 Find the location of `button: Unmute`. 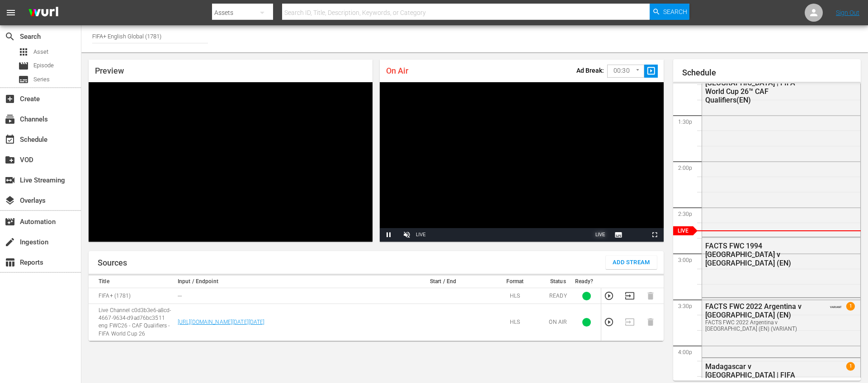

button: Unmute is located at coordinates (407, 235).